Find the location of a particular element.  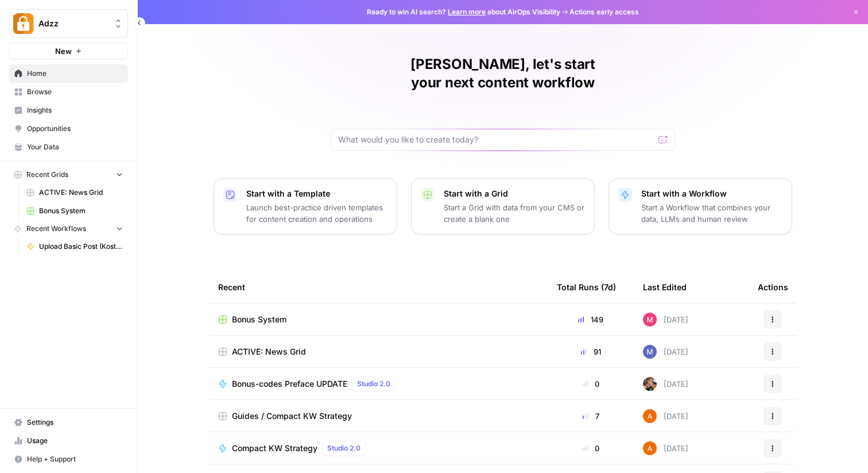

a: Insights is located at coordinates (69, 110).